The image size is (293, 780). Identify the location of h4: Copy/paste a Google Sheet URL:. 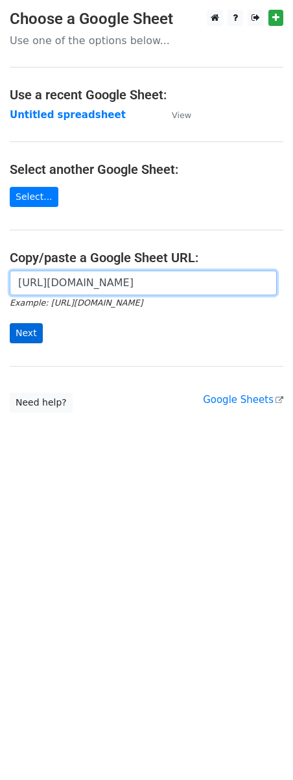
(147, 258).